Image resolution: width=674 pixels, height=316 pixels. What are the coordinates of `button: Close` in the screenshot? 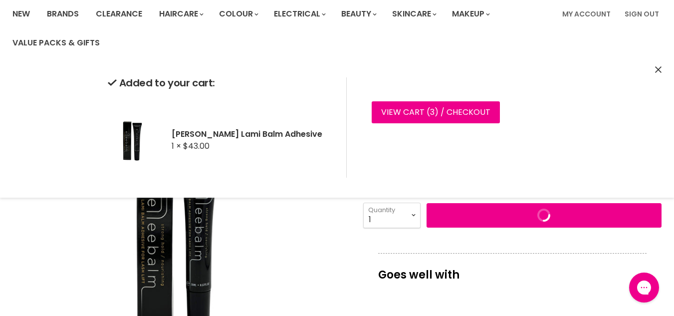 It's located at (658, 70).